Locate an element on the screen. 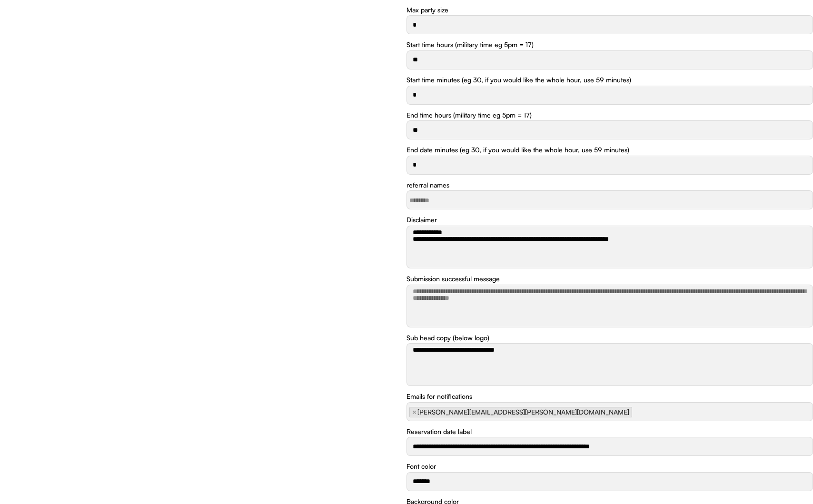 This screenshot has width=813, height=504. div: Start time hours (military time eg 5pm = 17) is located at coordinates (470, 45).